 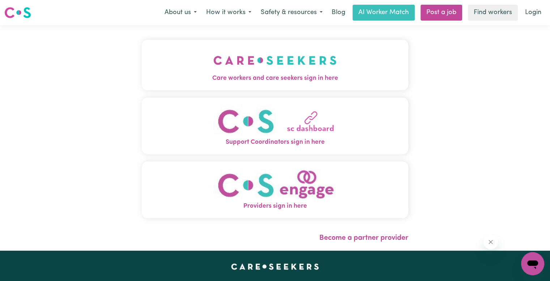 What do you see at coordinates (339, 13) in the screenshot?
I see `a: Blog` at bounding box center [339, 13].